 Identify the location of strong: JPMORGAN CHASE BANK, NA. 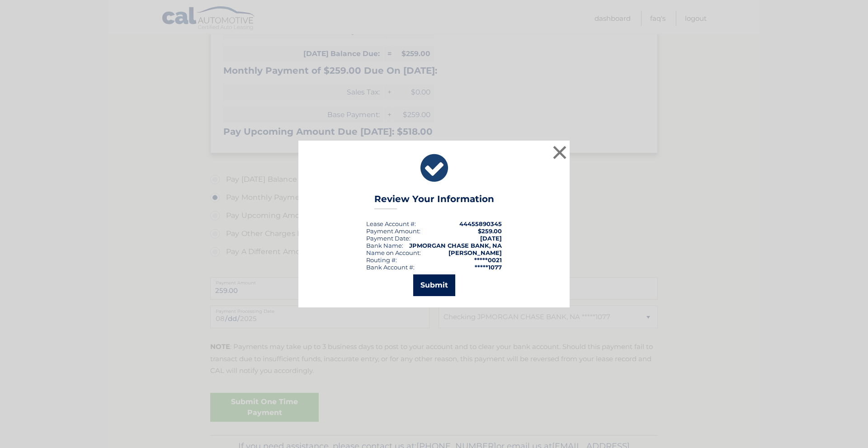
(455, 246).